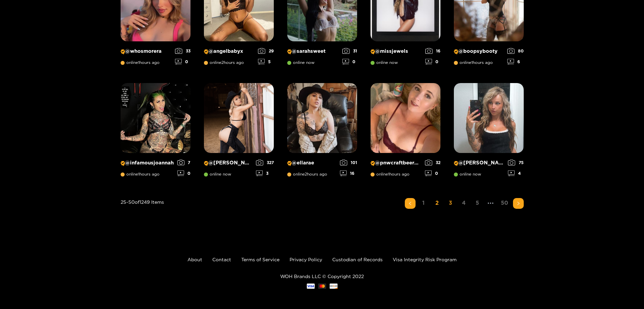 This screenshot has width=644, height=309. Describe the element at coordinates (265, 173) in the screenshot. I see `div: 3` at that location.